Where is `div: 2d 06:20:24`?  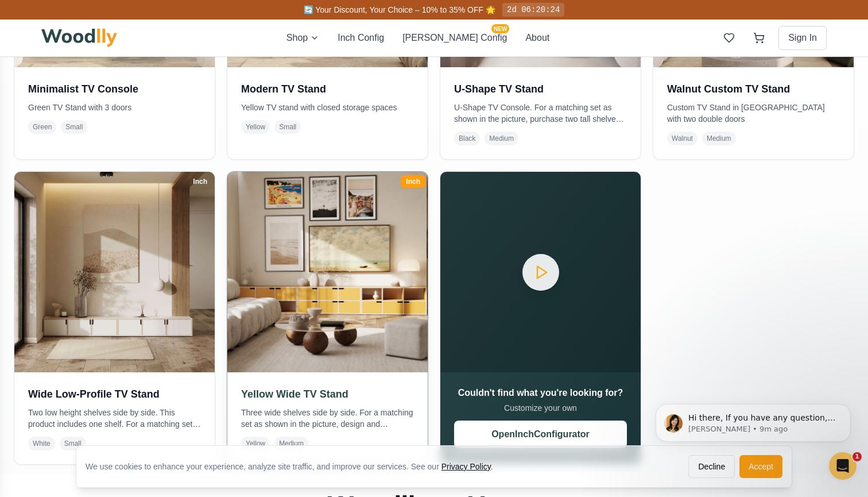
div: 2d 06:20:24 is located at coordinates (533, 10).